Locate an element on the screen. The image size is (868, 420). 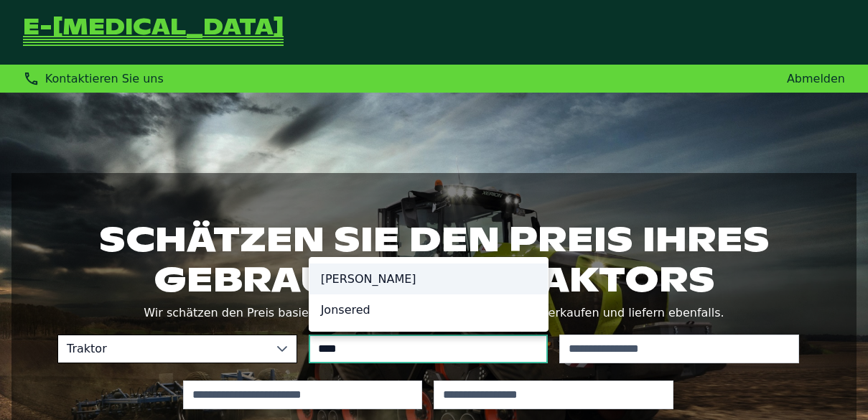
span: Traktor is located at coordinates (163, 349).